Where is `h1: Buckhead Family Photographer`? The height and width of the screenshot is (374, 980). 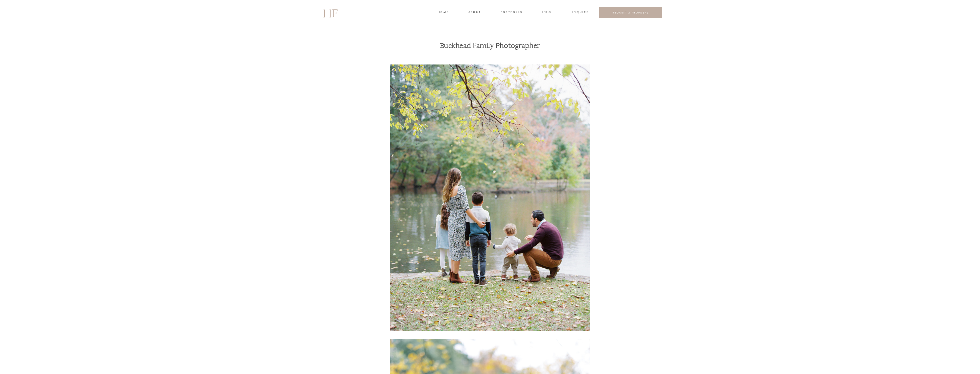 h1: Buckhead Family Photographer is located at coordinates (490, 45).